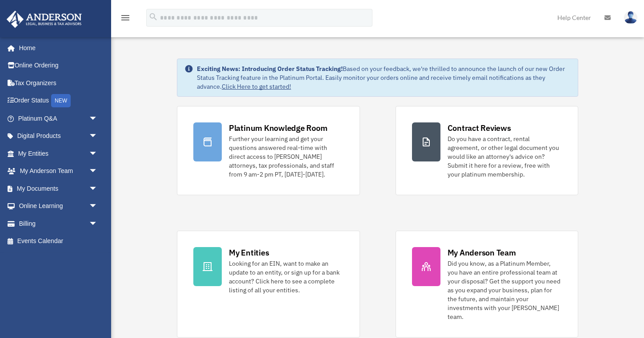 The image size is (644, 338). Describe the element at coordinates (58, 136) in the screenshot. I see `a: Digital Productsarrow_drop_down` at that location.